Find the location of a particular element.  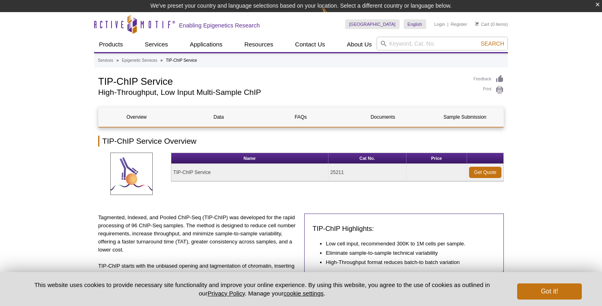

th: Name is located at coordinates (250, 158).